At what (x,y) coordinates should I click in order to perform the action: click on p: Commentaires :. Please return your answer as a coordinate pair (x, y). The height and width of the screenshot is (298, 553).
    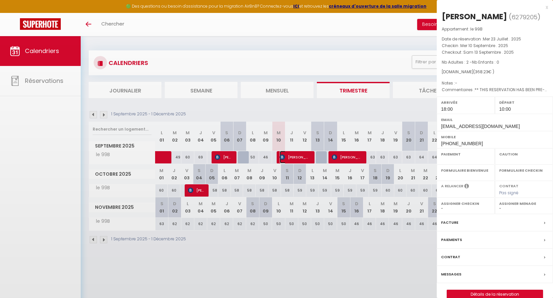
    Looking at the image, I should click on (495, 90).